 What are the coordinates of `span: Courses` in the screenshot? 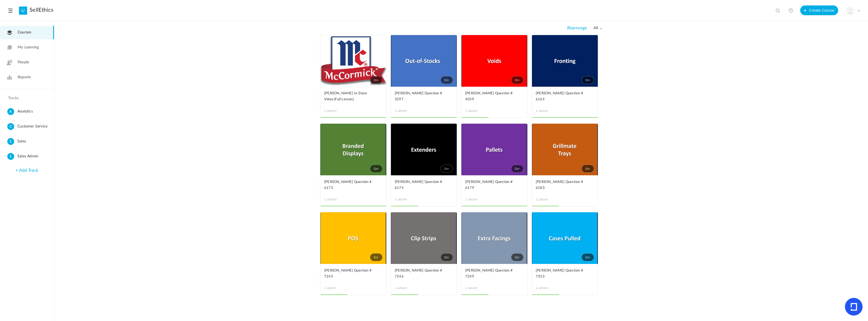 It's located at (25, 32).